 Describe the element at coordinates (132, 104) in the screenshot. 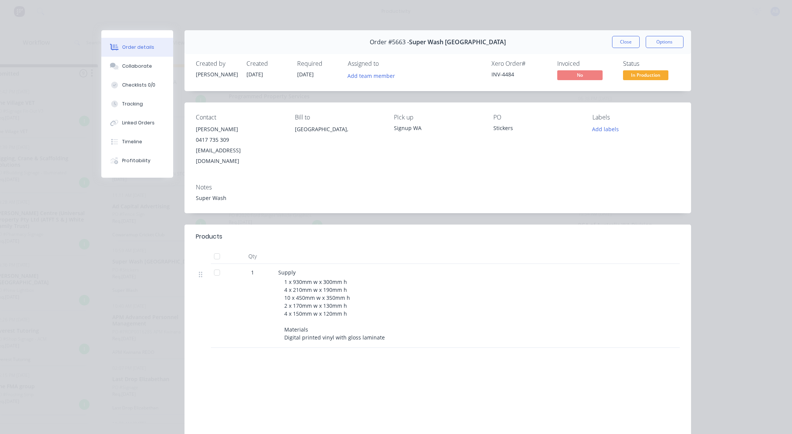

I see `div: Tracking` at that location.